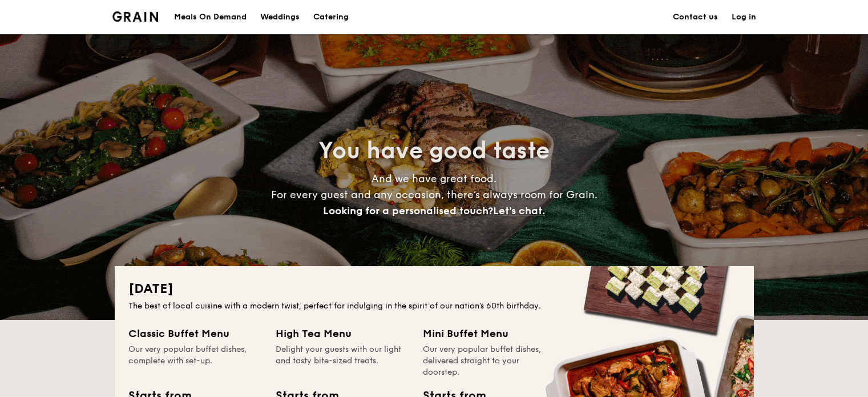 This screenshot has height=397, width=868. I want to click on div: Mini Buffet Menu, so click(489, 333).